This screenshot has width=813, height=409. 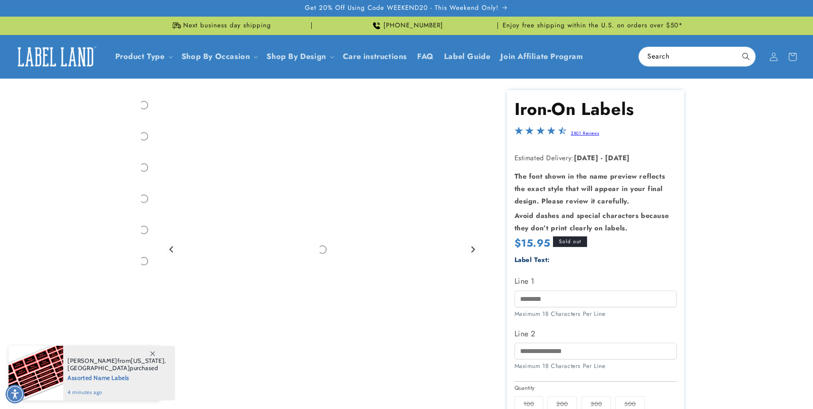 What do you see at coordinates (590, 188) in the screenshot?
I see `strong: The font shown in the name preview reflects the exact style that will appear in your final design...` at bounding box center [590, 188].